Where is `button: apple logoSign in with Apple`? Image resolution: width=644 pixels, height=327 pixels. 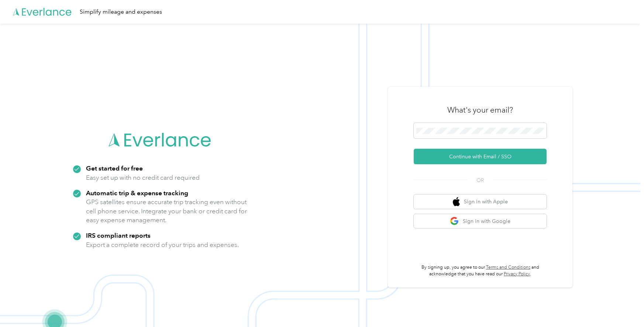
button: apple logoSign in with Apple is located at coordinates (480, 201).